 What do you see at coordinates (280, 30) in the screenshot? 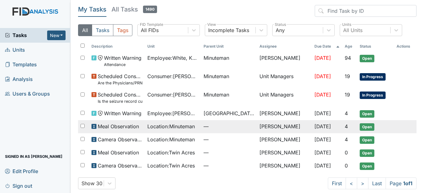
I see `div: Any` at bounding box center [280, 30].